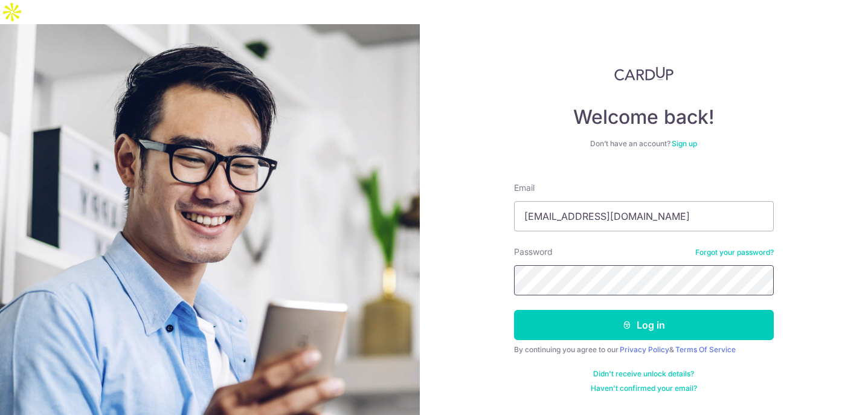  What do you see at coordinates (644, 216) in the screenshot?
I see `input: Enter your Email` at bounding box center [644, 216].